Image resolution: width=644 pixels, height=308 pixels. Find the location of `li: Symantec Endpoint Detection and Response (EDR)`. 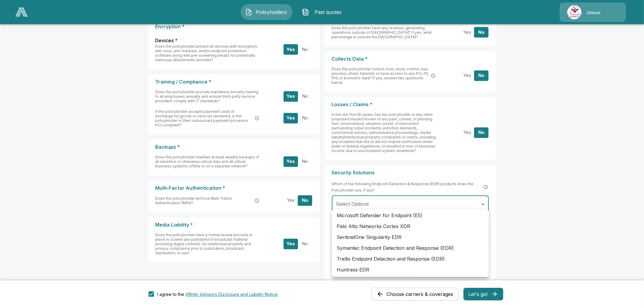

li: Symantec Endpoint Detection and Response (EDR) is located at coordinates (410, 249).